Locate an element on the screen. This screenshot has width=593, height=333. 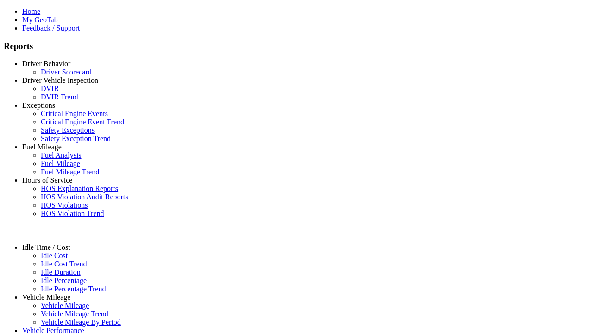
a: Driver Scorecard is located at coordinates (66, 72).